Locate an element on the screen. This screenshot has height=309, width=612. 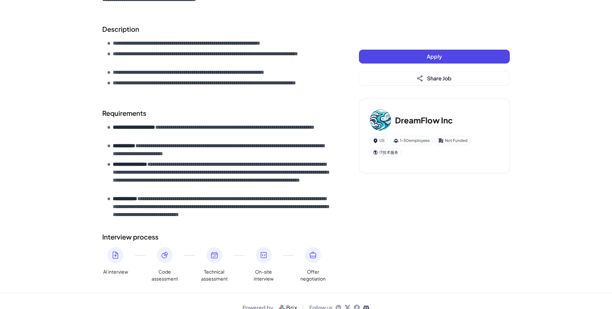
span: AI interview is located at coordinates (115, 271).